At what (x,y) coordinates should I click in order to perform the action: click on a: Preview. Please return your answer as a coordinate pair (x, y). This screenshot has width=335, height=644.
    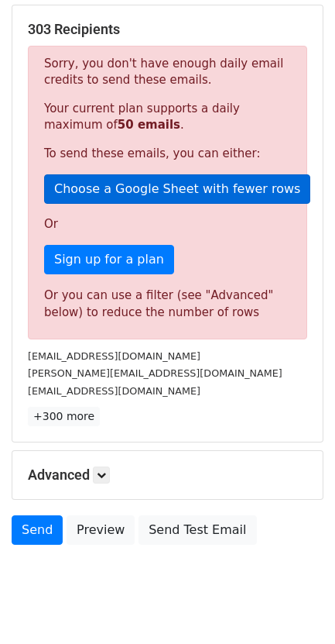
    Looking at the image, I should click on (101, 530).